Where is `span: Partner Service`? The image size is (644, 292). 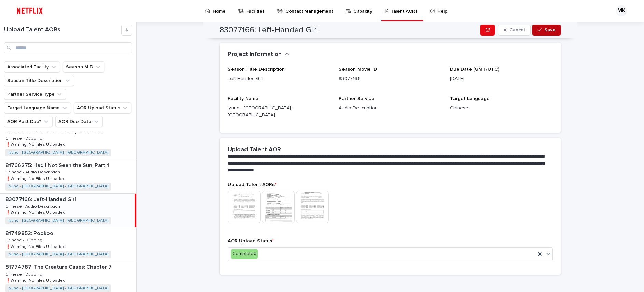
span: Partner Service is located at coordinates (356, 99).